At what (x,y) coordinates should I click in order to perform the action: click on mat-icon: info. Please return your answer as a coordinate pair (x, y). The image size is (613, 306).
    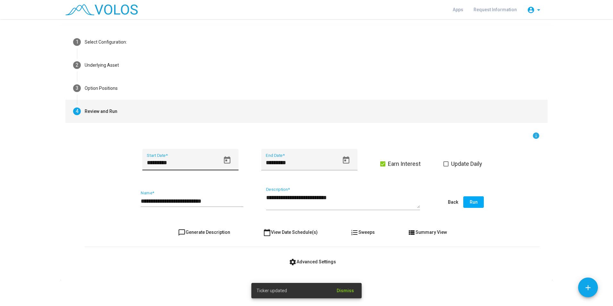
    Looking at the image, I should click on (536, 136).